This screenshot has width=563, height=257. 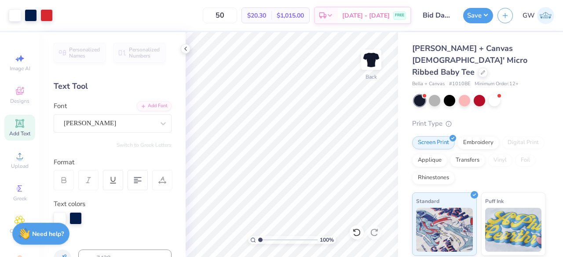 I want to click on span: GW, so click(x=529, y=15).